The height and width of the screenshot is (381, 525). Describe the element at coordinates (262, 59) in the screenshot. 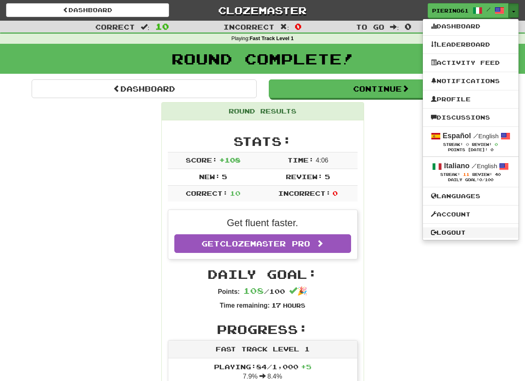

I see `h1: Round Complete!` at that location.